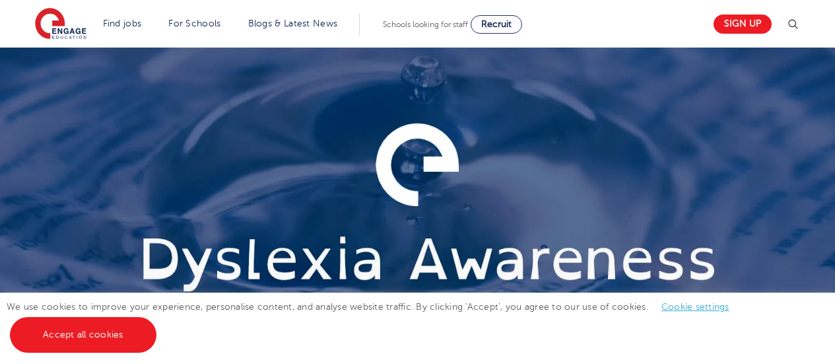  What do you see at coordinates (293, 23) in the screenshot?
I see `a: Blogs & Latest News` at bounding box center [293, 23].